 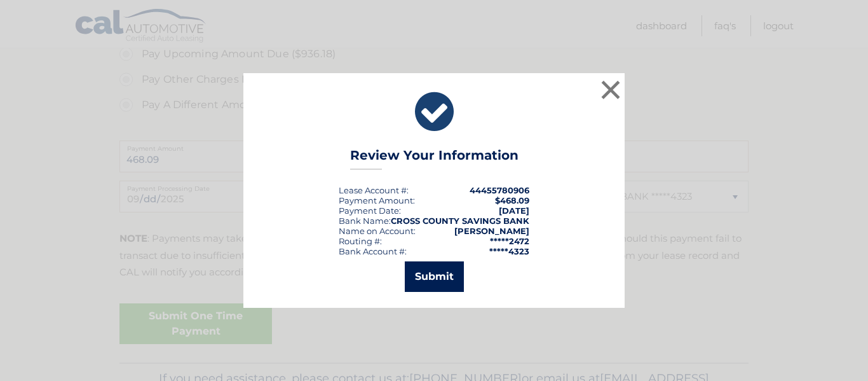 What do you see at coordinates (369, 211) in the screenshot?
I see `span: Payment Date` at bounding box center [369, 211].